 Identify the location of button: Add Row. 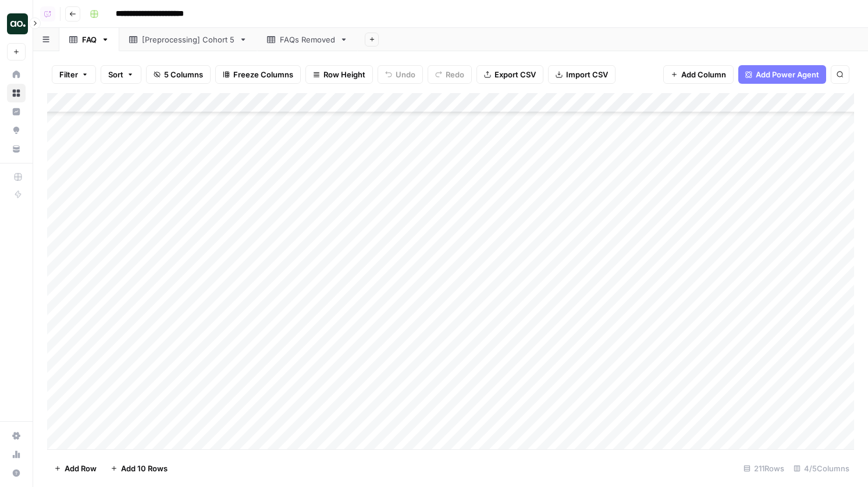
(75, 469).